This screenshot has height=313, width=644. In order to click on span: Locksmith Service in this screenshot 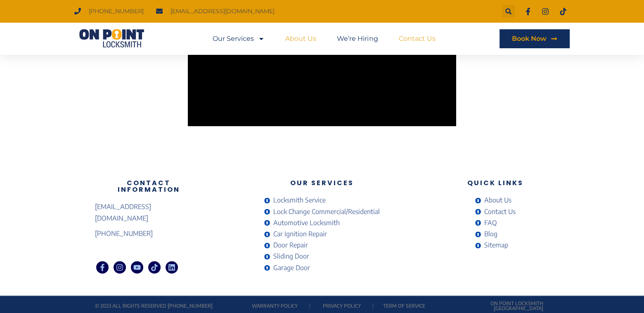, I will do `click(299, 200)`.